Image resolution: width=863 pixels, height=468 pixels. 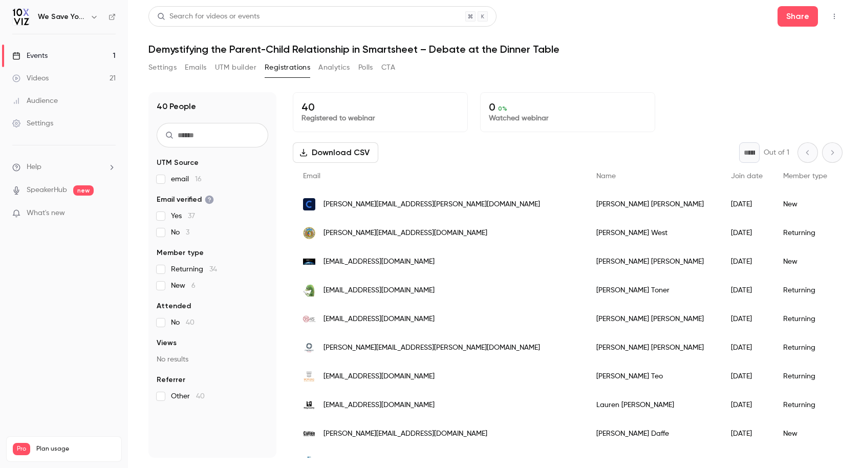 What do you see at coordinates (495, 49) in the screenshot?
I see `h1: Demystifying the Parent-Child Relationship in Smartsheet – Debate at the Dinner Table` at bounding box center [495, 49].